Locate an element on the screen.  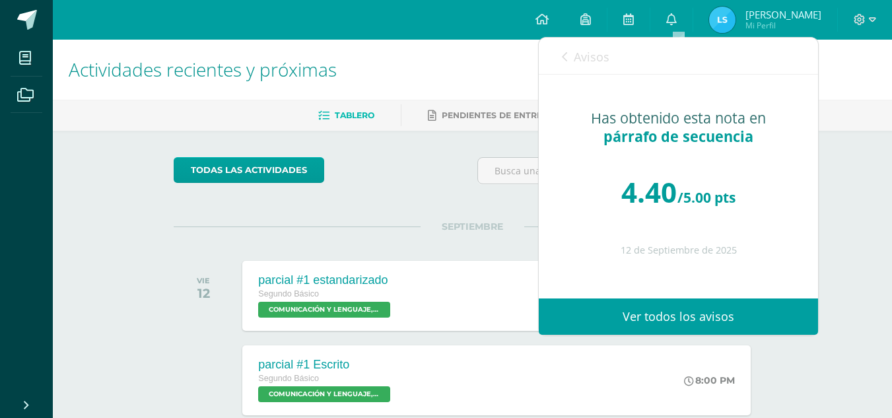
div: parcial #1 Escrito is located at coordinates (325, 364).